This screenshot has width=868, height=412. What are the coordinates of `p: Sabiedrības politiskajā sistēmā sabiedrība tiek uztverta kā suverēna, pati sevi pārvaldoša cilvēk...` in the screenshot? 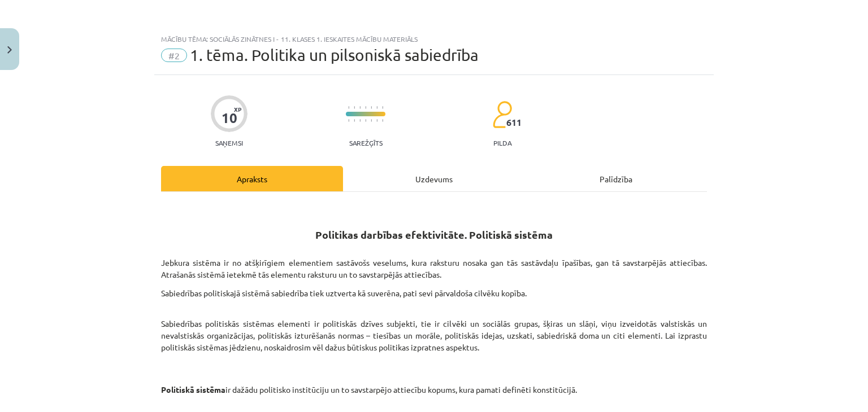 It's located at (434, 293).